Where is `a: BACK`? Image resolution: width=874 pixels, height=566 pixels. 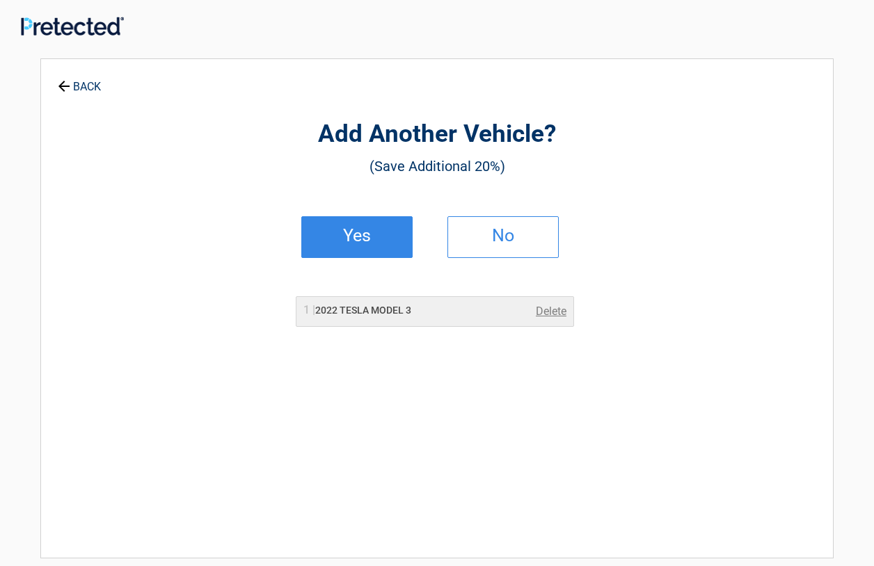
a: BACK is located at coordinates (79, 80).